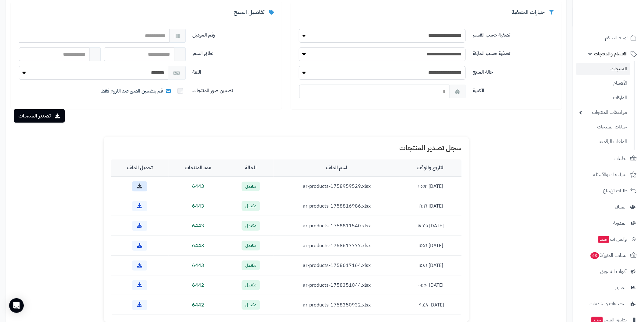 This screenshot has width=644, height=322. What do you see at coordinates (608, 191) in the screenshot?
I see `a: طلبات الإرجاع` at bounding box center [608, 191].